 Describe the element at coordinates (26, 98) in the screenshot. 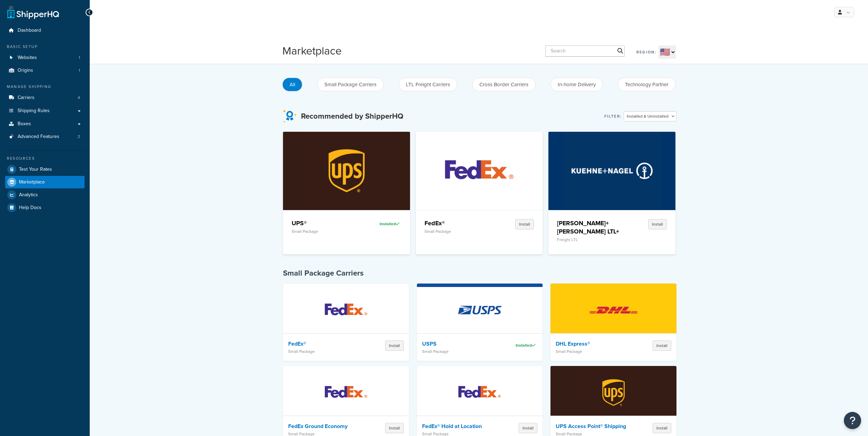

I see `span: Carriers` at that location.